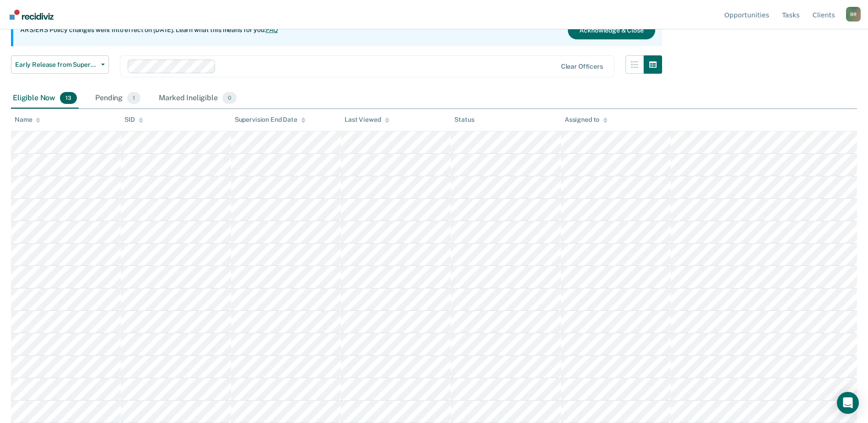 The height and width of the screenshot is (423, 868). Describe the element at coordinates (582, 66) in the screenshot. I see `div: Clear officers` at that location.